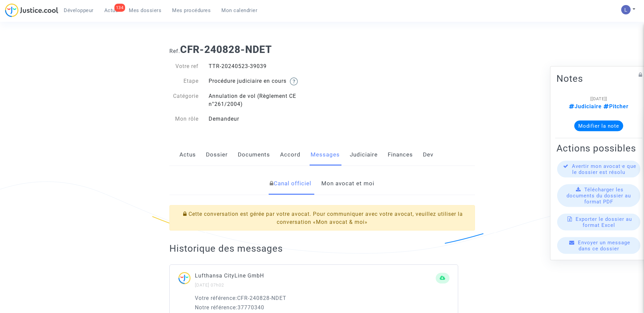 The width and height of the screenshot is (644, 313). What do you see at coordinates (191, 10) in the screenshot?
I see `span: Mes procédures` at bounding box center [191, 10].